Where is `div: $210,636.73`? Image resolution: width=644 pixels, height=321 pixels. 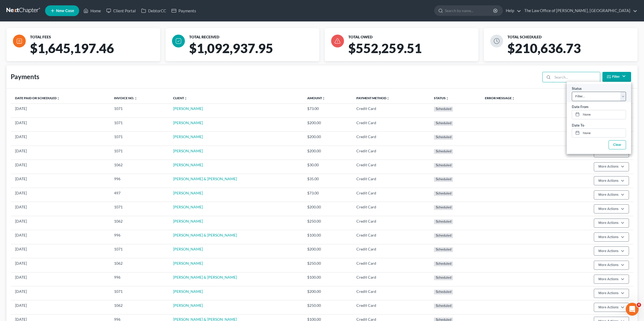
div: $210,636.73 is located at coordinates (573, 51).